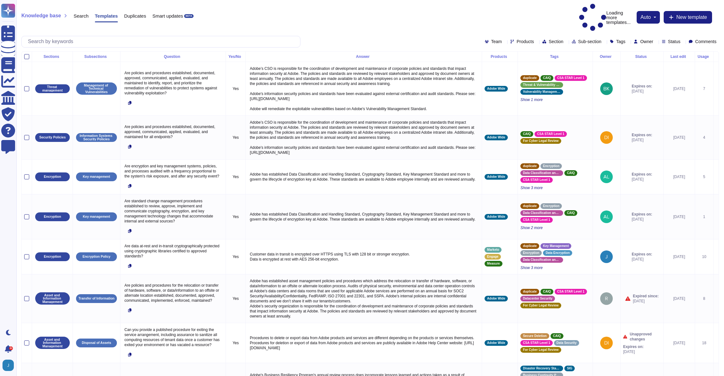  Describe the element at coordinates (189, 16) in the screenshot. I see `div: BETA` at that location.